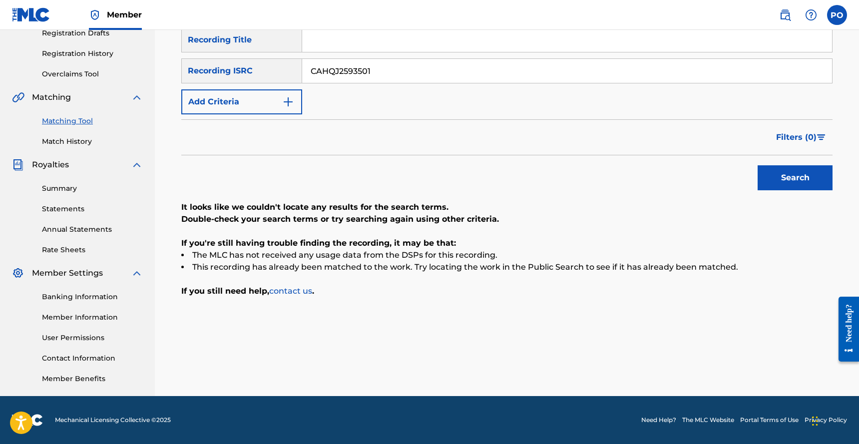  I want to click on span: Royalties, so click(50, 165).